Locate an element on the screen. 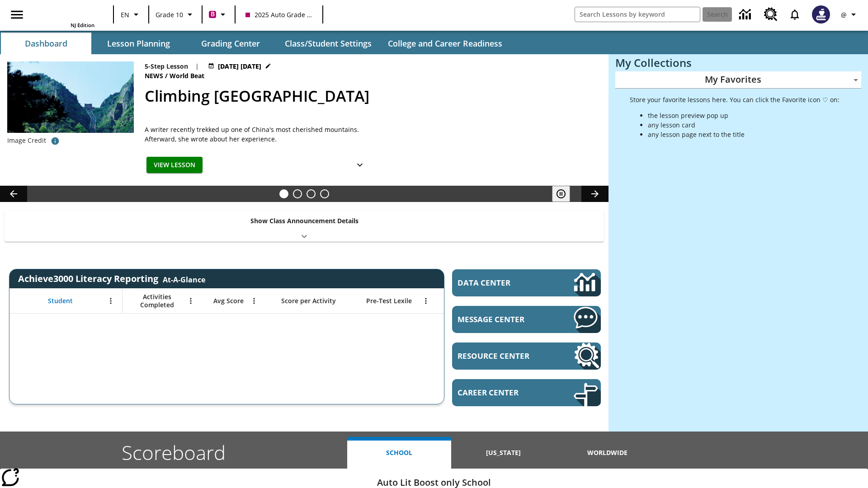 Image resolution: width=868 pixels, height=488 pixels. button: Open side menu is located at coordinates (16, 15).